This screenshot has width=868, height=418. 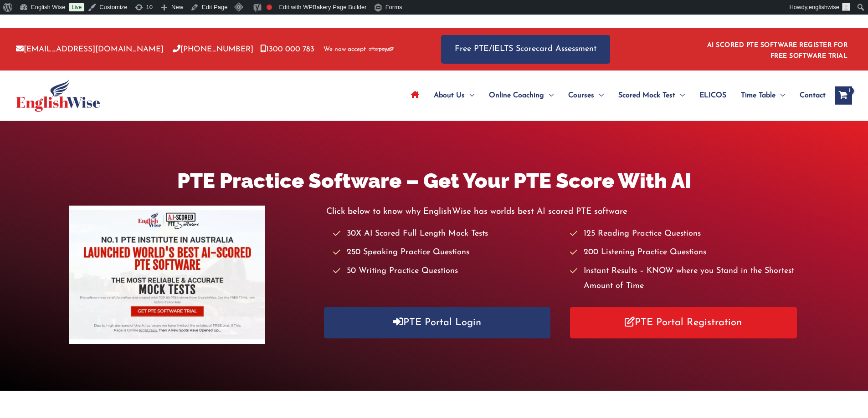 I want to click on p: Click below to know why EnglishWise has worlds best AI scored PTE software, so click(x=562, y=211).